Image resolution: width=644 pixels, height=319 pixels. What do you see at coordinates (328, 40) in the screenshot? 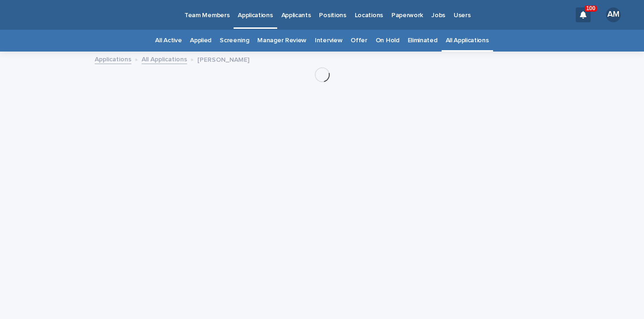
I see `a: Interview` at bounding box center [328, 40].